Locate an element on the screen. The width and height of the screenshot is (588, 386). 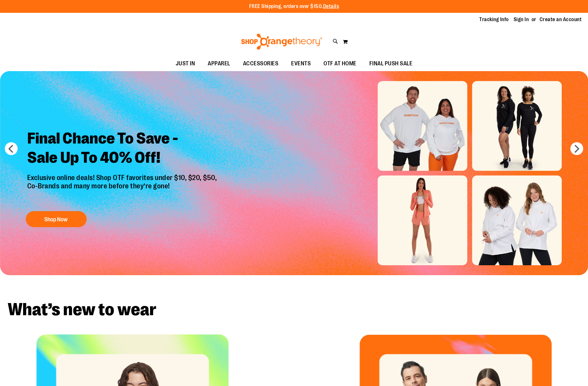
p: FREE Shipping, orders over $150. is located at coordinates (294, 6).